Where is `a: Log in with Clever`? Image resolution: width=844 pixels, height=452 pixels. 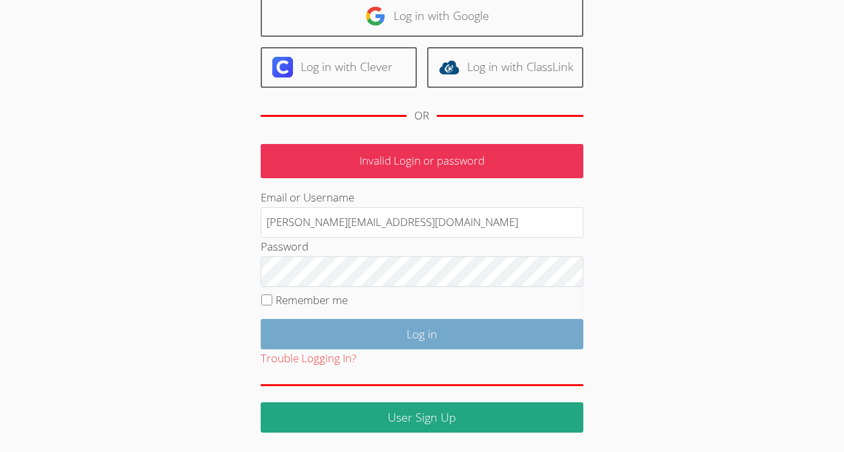 a: Log in with Clever is located at coordinates (339, 67).